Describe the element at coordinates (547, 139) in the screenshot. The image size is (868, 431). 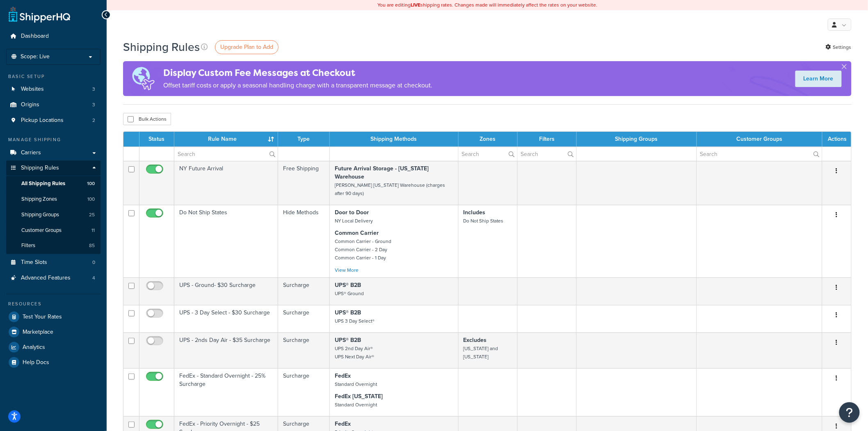
I see `th: Filters` at that location.